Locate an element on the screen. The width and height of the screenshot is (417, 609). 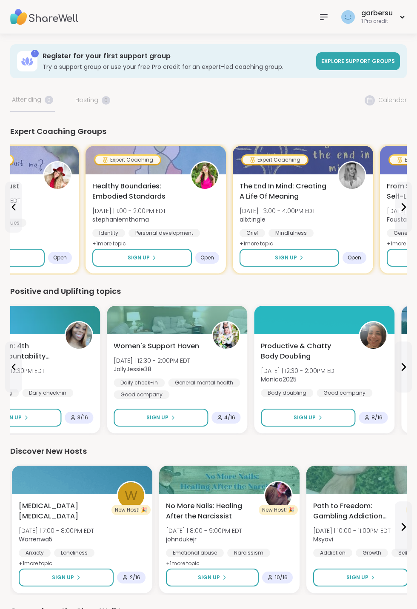
h3: Register for your first support group is located at coordinates (176, 56).